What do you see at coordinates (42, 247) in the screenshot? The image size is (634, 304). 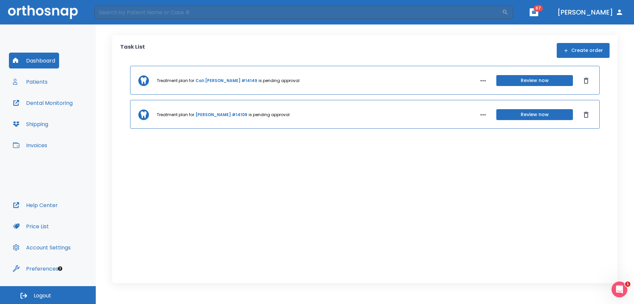 I see `button: Account Settings` at bounding box center [42, 247].